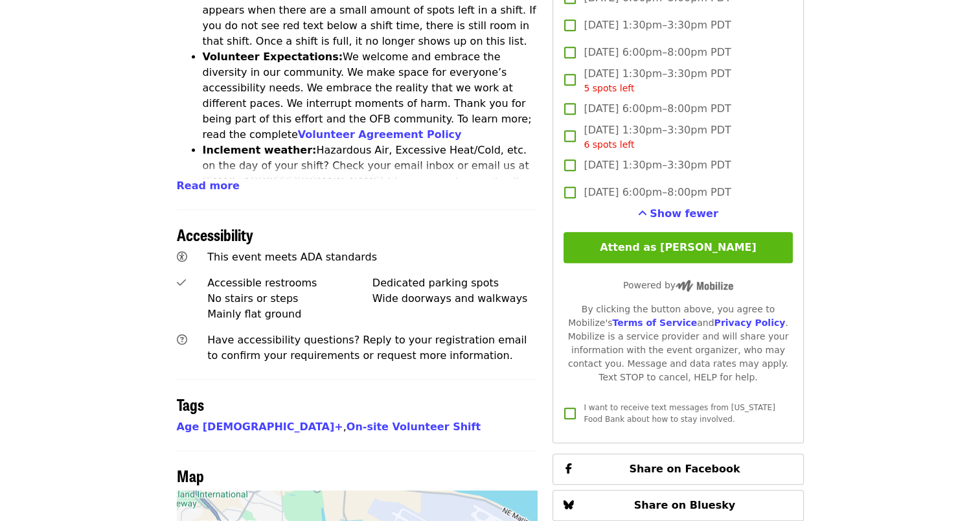 This screenshot has width=980, height=521. Describe the element at coordinates (678, 506) in the screenshot. I see `button: Share on Bluesky` at that location.